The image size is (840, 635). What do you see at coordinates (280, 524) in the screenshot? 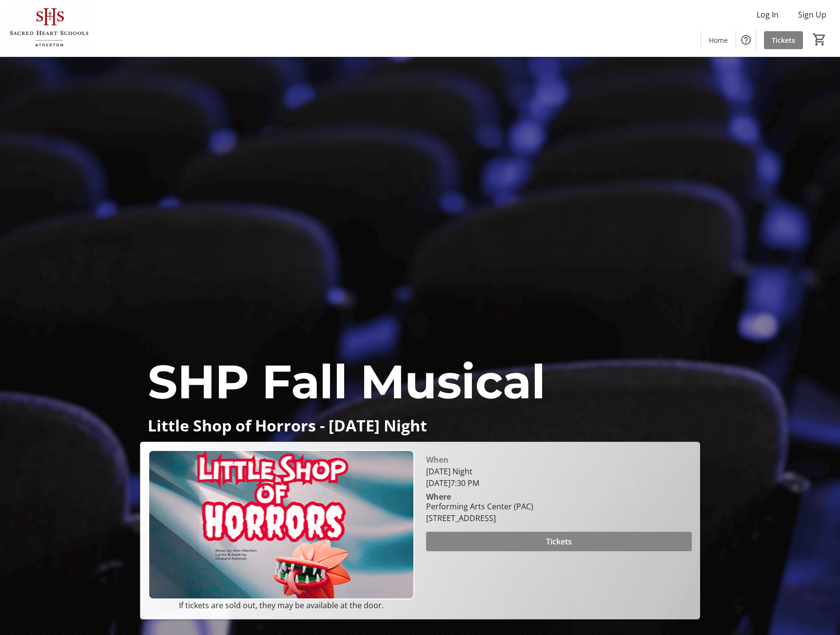
I see `img: Campaign CTA Media Photo` at bounding box center [280, 524].